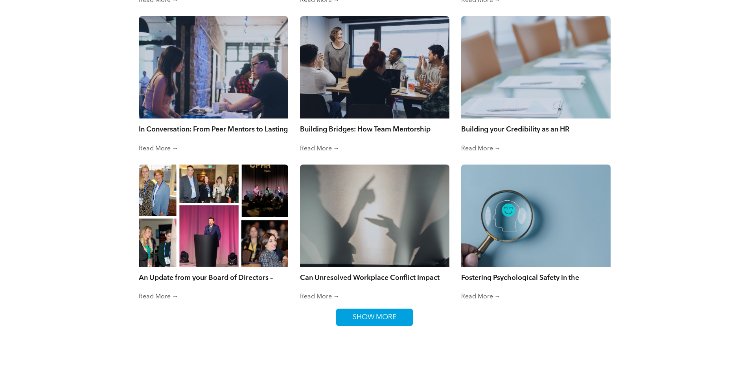 The height and width of the screenshot is (372, 749). I want to click on a: A group of people are sitting around a table in a conference room., so click(375, 67).